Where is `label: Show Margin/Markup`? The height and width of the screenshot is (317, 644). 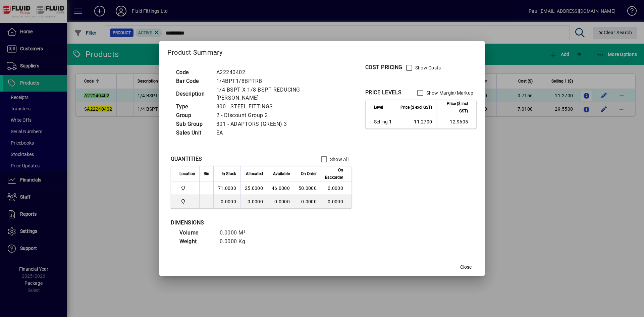 label: Show Margin/Markup is located at coordinates (449, 93).